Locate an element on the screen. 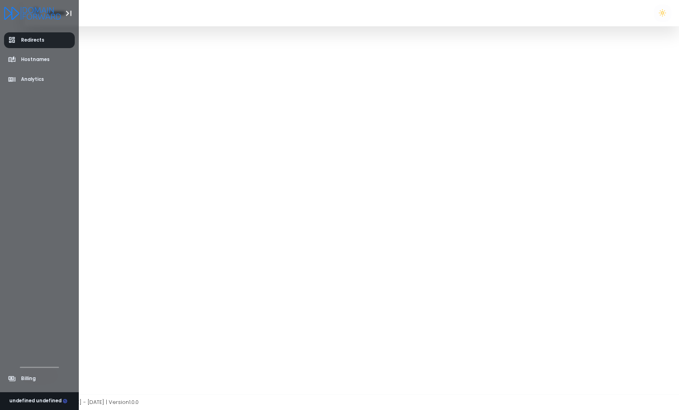 This screenshot has height=410, width=679. span: Redirects is located at coordinates (33, 40).